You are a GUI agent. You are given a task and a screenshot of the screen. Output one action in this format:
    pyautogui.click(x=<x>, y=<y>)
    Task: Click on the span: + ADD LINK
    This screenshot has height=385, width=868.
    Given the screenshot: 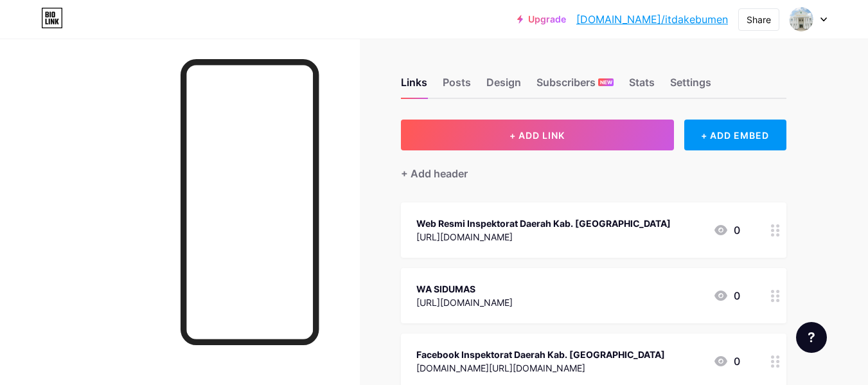 What is the action you would take?
    pyautogui.click(x=537, y=135)
    